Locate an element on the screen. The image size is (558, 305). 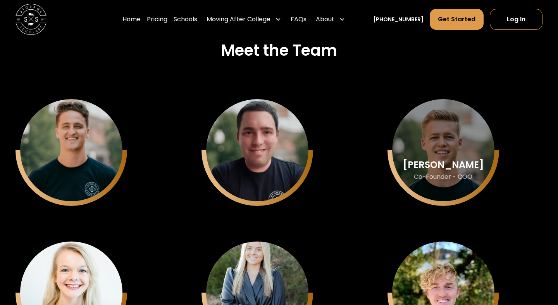
a: Pricing is located at coordinates (157, 19).